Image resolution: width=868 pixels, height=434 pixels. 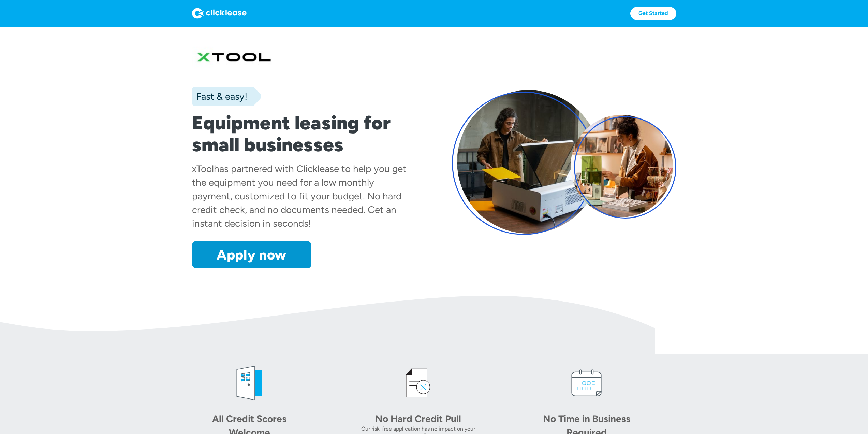 I want to click on img: credit icon, so click(x=418, y=383).